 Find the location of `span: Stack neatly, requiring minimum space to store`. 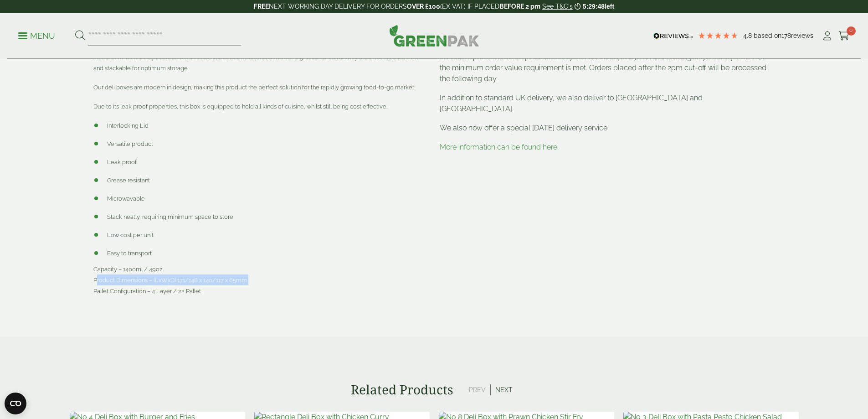

span: Stack neatly, requiring minimum space to store is located at coordinates (170, 216).